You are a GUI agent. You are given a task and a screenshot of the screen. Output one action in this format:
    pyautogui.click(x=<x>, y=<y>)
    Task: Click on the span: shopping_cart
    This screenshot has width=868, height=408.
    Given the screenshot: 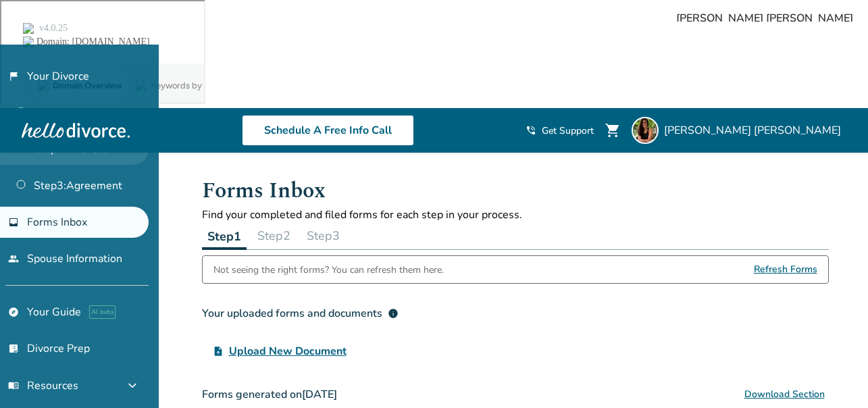 What is the action you would take?
    pyautogui.click(x=613, y=130)
    